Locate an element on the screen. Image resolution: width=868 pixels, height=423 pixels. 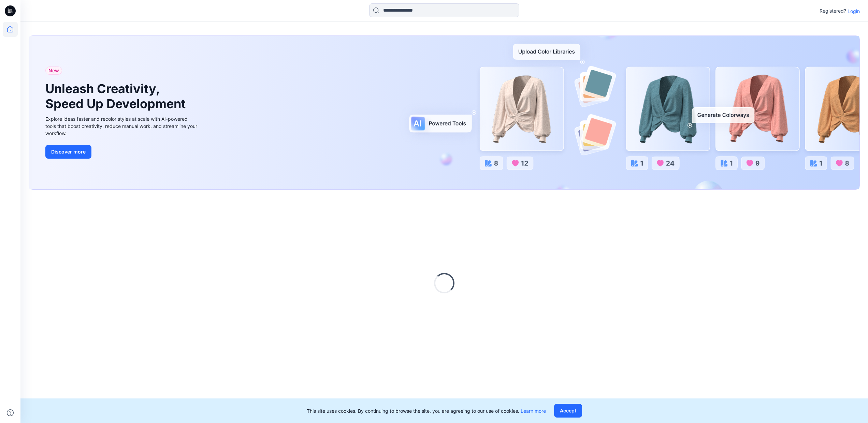
p: Login is located at coordinates (854, 11).